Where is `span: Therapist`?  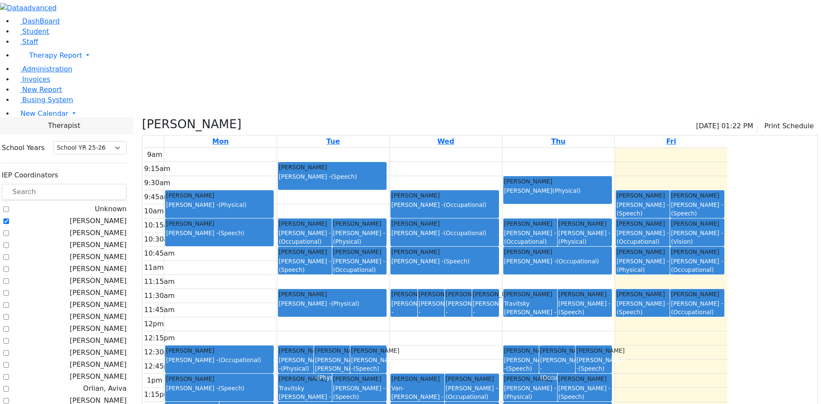 span: Therapist is located at coordinates (64, 126).